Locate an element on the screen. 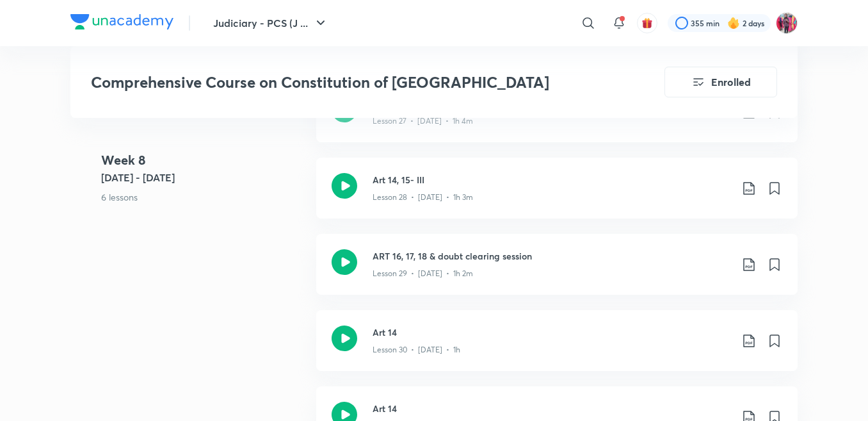 This screenshot has height=421, width=868. button: Judiciary - PCS (J ... is located at coordinates (271, 23).